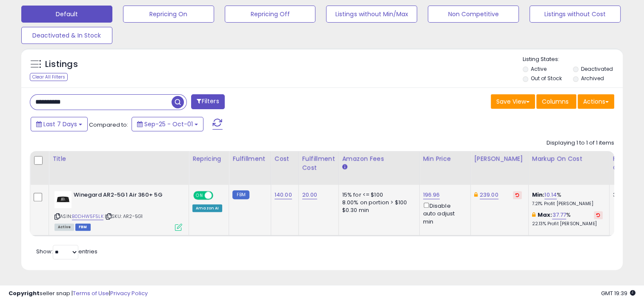  What do you see at coordinates (628, 163) in the screenshot?
I see `div: Fulfillable Quantity` at bounding box center [628, 163].